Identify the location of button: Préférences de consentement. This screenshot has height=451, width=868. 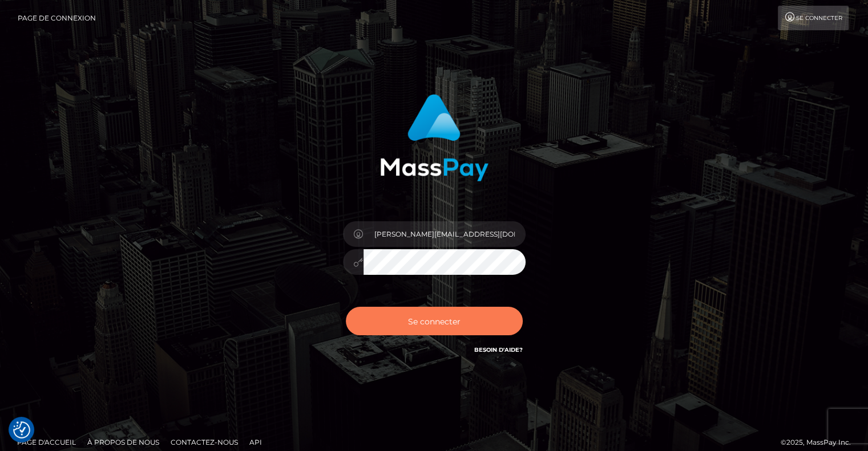
(22, 430).